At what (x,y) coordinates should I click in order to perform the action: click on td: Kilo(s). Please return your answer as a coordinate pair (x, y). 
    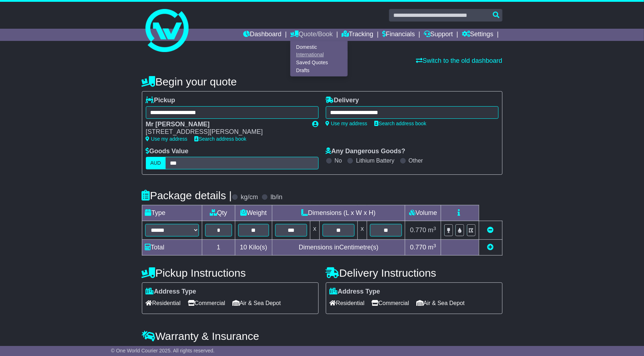
    Looking at the image, I should click on (254, 248).